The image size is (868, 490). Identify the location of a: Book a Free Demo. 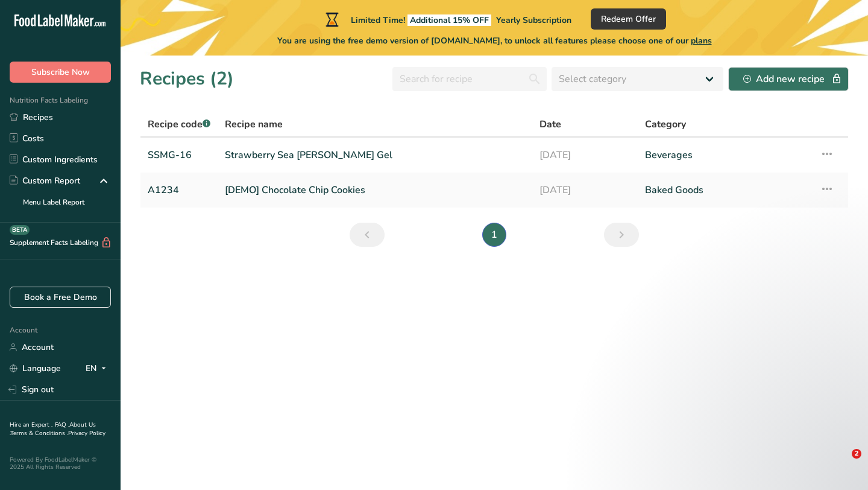
(60, 296).